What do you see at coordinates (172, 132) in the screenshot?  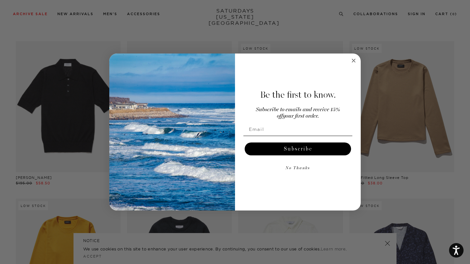 I see `img: 125c788d-000d-4f3e-b05a-1b92b2a23ec9.jpeg` at bounding box center [172, 132].